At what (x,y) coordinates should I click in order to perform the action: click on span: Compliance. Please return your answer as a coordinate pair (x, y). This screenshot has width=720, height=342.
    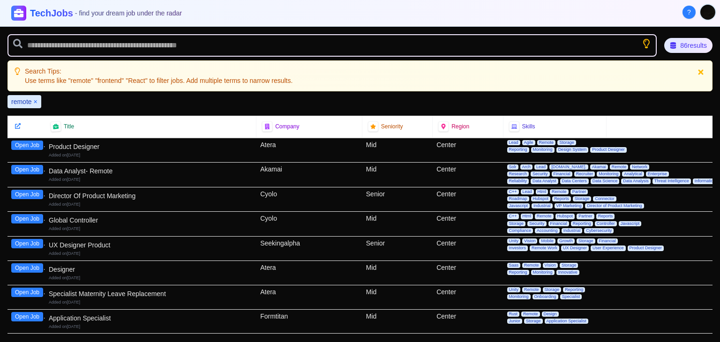
    Looking at the image, I should click on (520, 230).